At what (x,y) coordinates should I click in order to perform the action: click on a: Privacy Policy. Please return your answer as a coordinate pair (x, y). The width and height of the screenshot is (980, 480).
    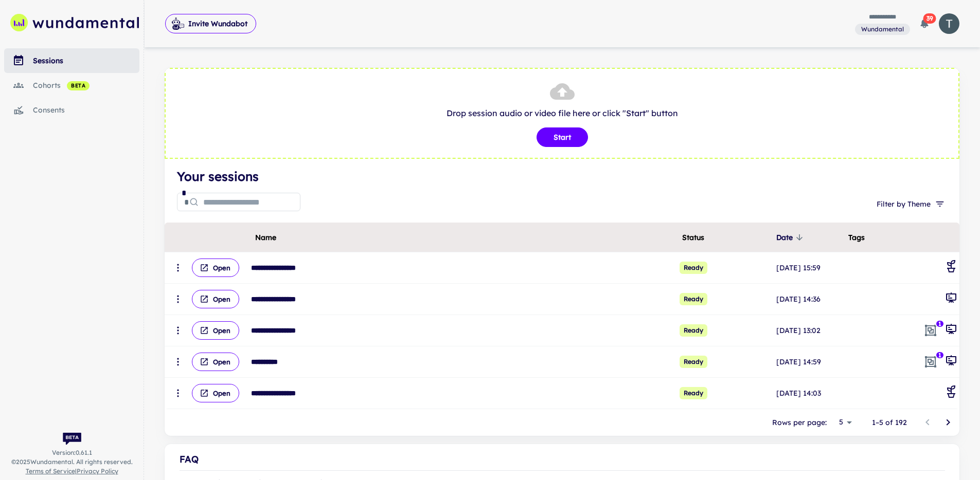
    Looking at the image, I should click on (97, 471).